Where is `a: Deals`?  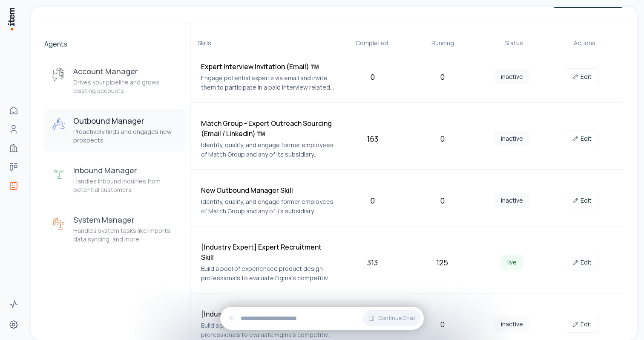 a: Deals is located at coordinates (13, 167).